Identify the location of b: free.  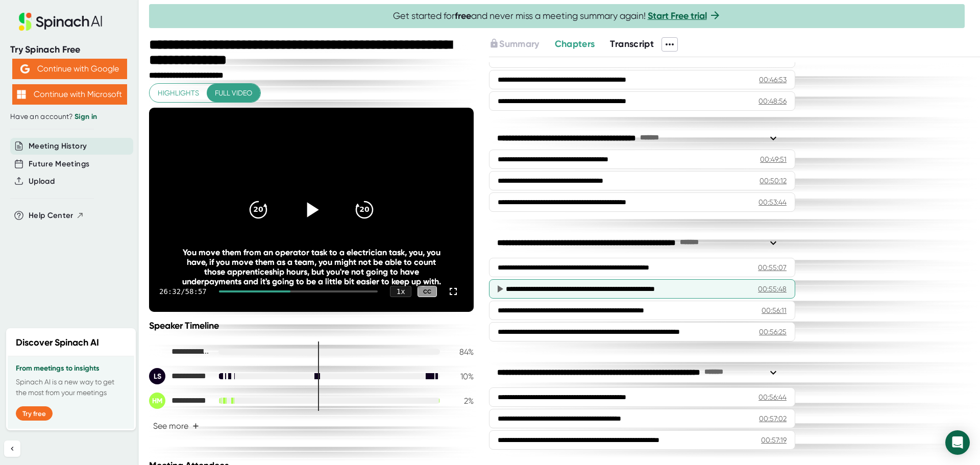
(463, 15).